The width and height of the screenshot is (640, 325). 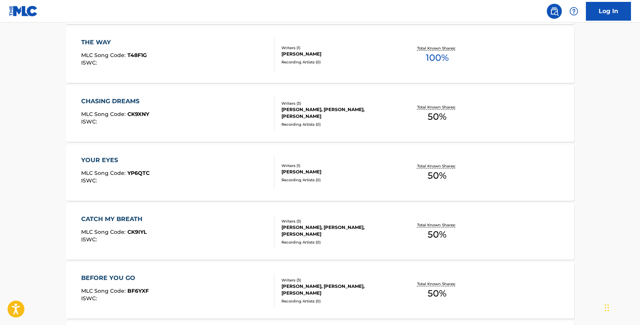 What do you see at coordinates (115, 278) in the screenshot?
I see `div: BEFORE YOU GO` at bounding box center [115, 278].